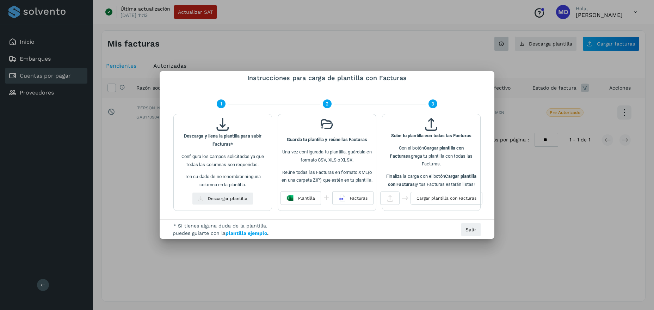  What do you see at coordinates (353, 198) in the screenshot?
I see `button: Facturas` at bounding box center [353, 198].